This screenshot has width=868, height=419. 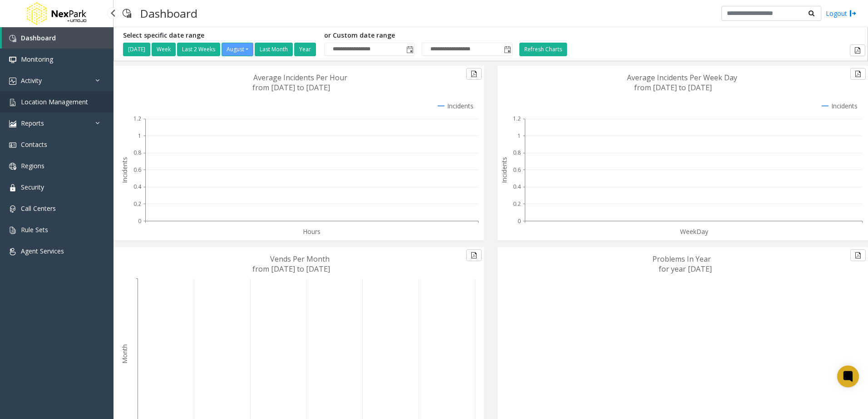 I want to click on button: August, so click(x=238, y=49).